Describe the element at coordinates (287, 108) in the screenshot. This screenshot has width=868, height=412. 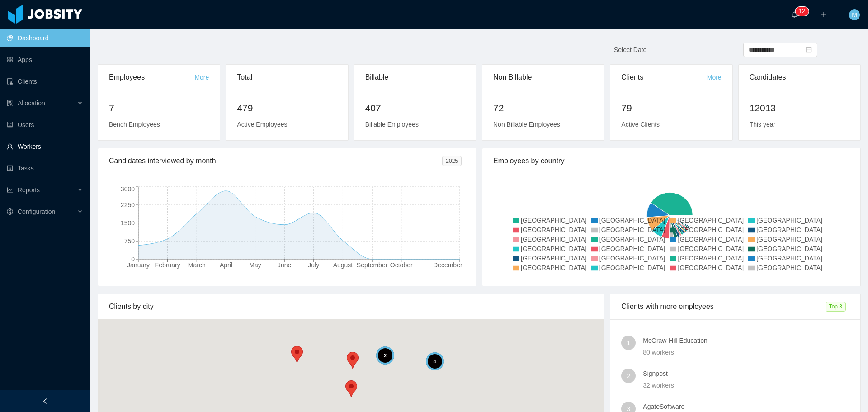
I see `h2: 479` at that location.